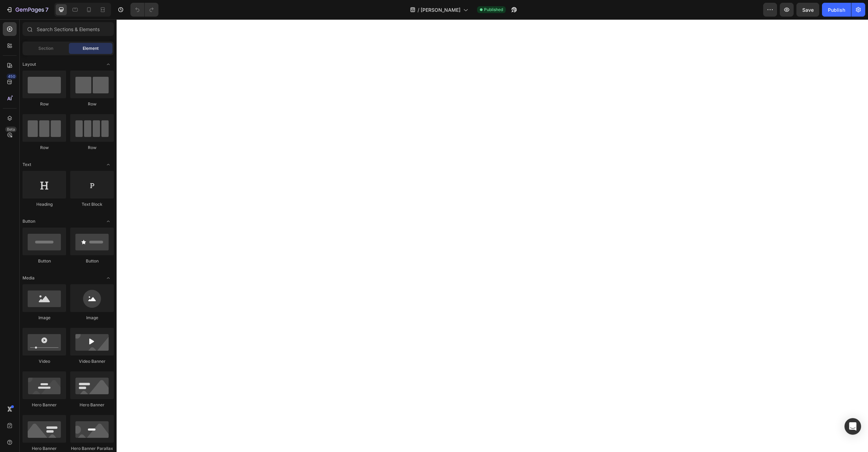  What do you see at coordinates (853, 427) in the screenshot?
I see `div: Open Intercom Messenger` at bounding box center [853, 427].